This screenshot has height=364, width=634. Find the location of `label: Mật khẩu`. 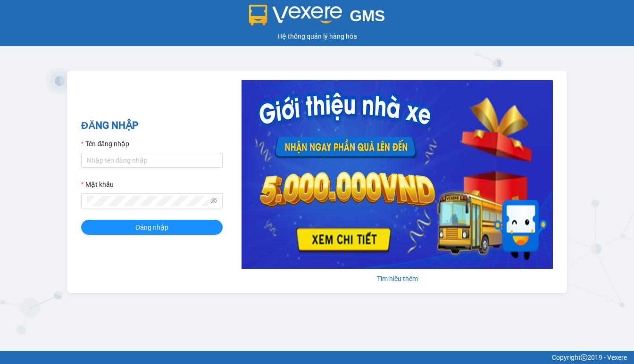

label: Mật khẩu is located at coordinates (97, 184).